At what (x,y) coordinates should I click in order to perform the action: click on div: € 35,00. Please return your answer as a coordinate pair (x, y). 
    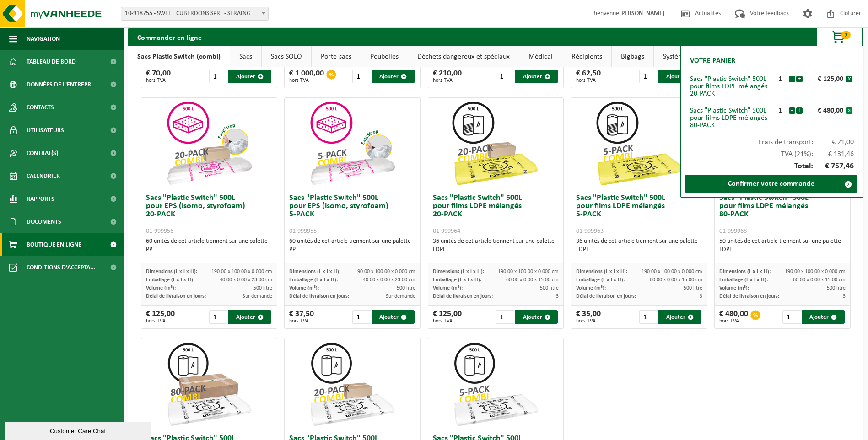
    Looking at the image, I should click on (588, 317).